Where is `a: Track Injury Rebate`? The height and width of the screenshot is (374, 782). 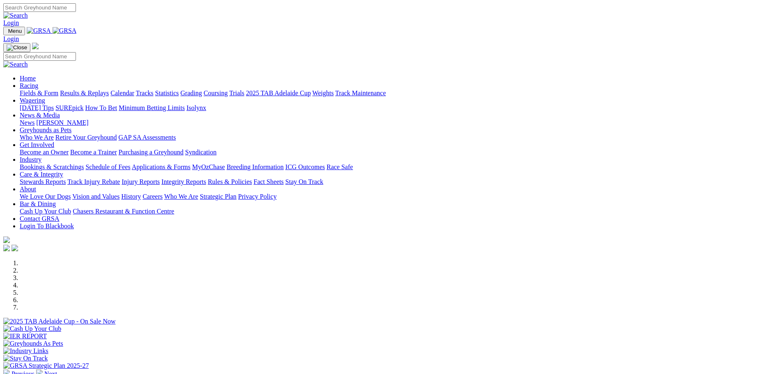 a: Track Injury Rebate is located at coordinates (94, 182).